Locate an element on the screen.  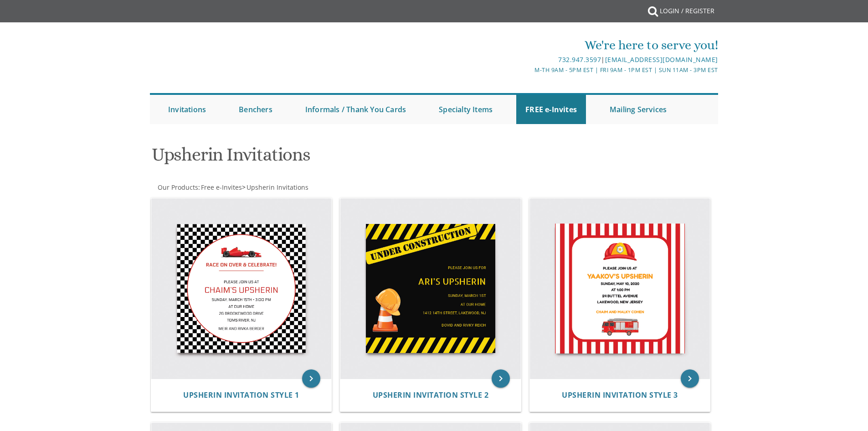
a: Invitations is located at coordinates (187, 110).